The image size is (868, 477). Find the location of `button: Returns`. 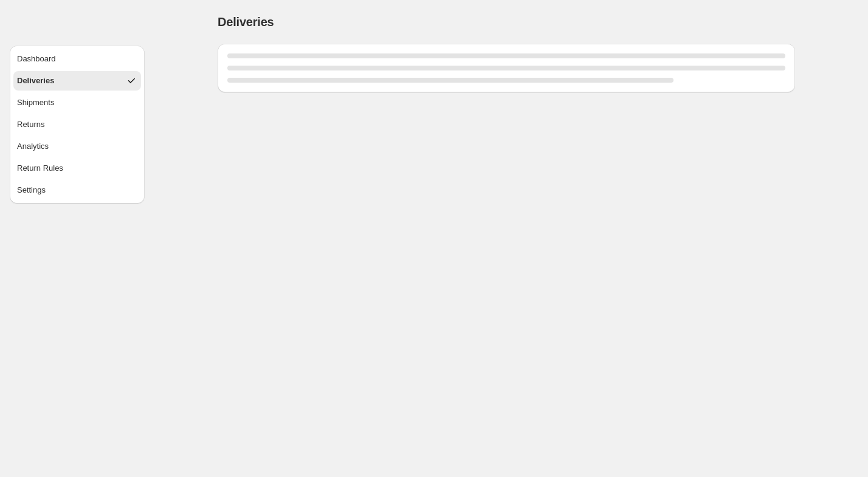

button: Returns is located at coordinates (77, 125).